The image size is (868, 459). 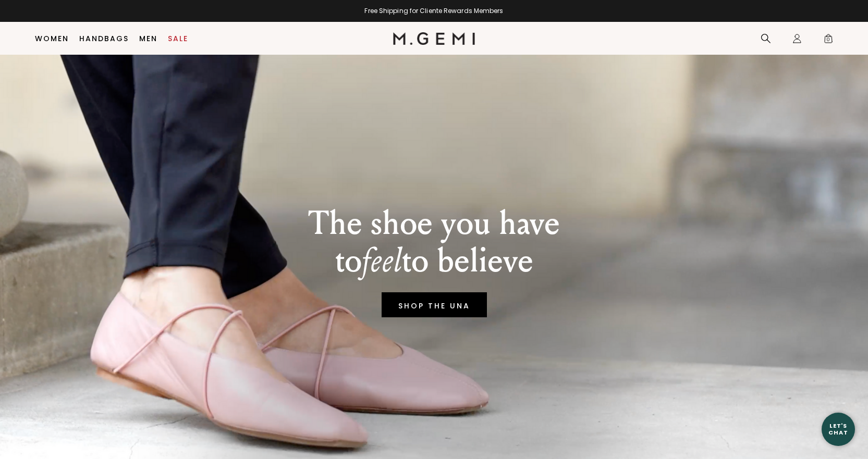 What do you see at coordinates (828, 41) in the screenshot?
I see `span: 0` at bounding box center [828, 41].